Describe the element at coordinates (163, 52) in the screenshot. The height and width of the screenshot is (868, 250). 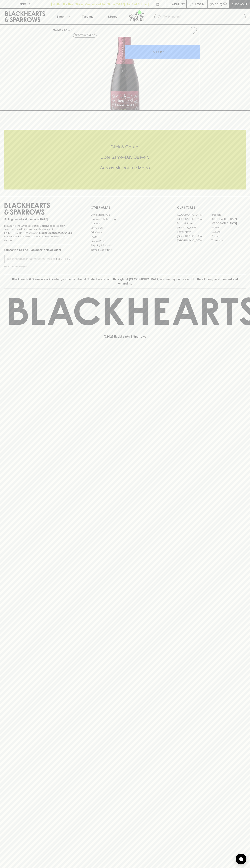
I see `p: ADD TO CART` at that location.